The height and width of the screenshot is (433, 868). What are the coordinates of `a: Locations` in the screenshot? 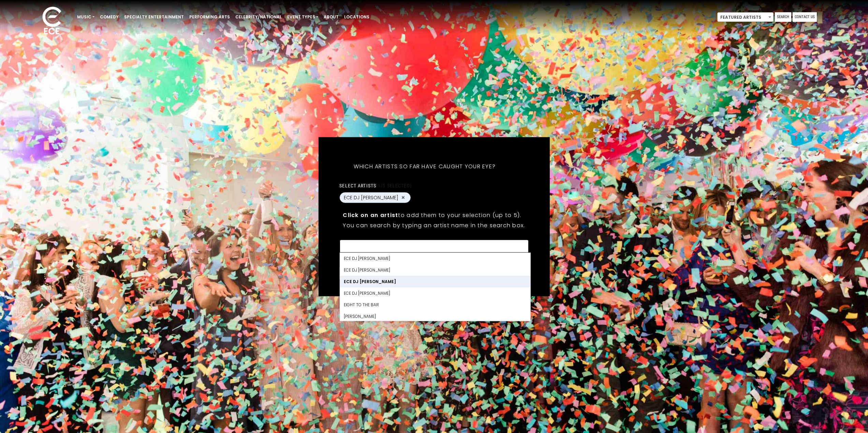 It's located at (357, 17).